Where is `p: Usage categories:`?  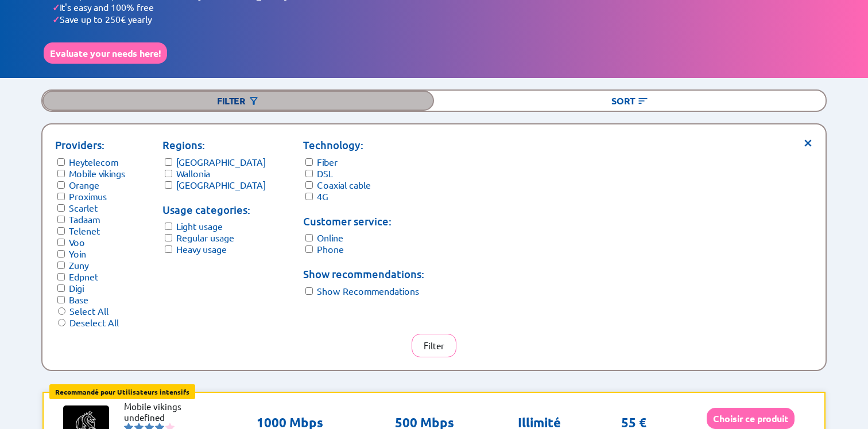
p: Usage categories: is located at coordinates (214, 210).